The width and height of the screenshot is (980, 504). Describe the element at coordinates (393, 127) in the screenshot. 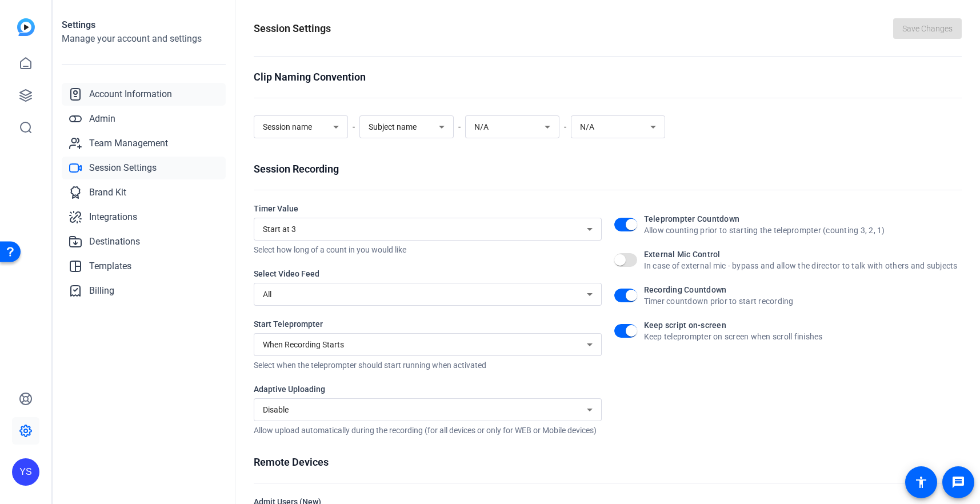

I see `span: Subject name` at that location.